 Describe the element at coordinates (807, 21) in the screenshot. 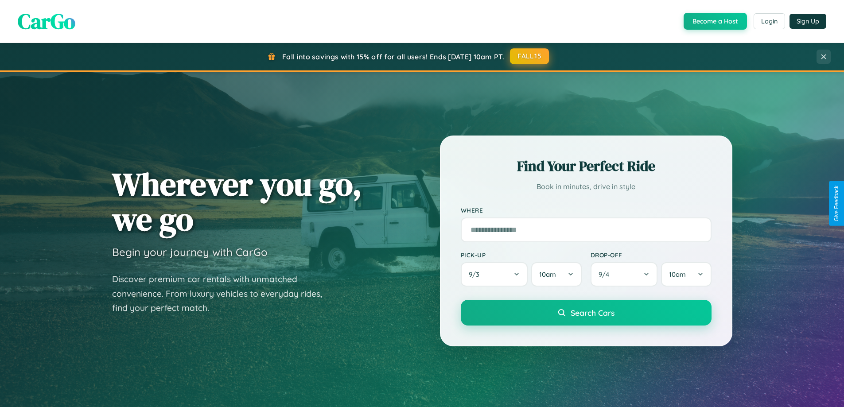

I see `button: Sign Up` at that location.